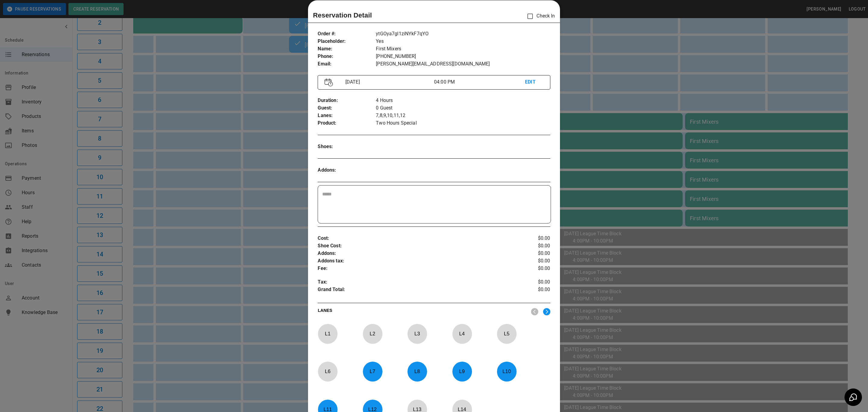  I want to click on p: Shoe Cost :, so click(414, 246).